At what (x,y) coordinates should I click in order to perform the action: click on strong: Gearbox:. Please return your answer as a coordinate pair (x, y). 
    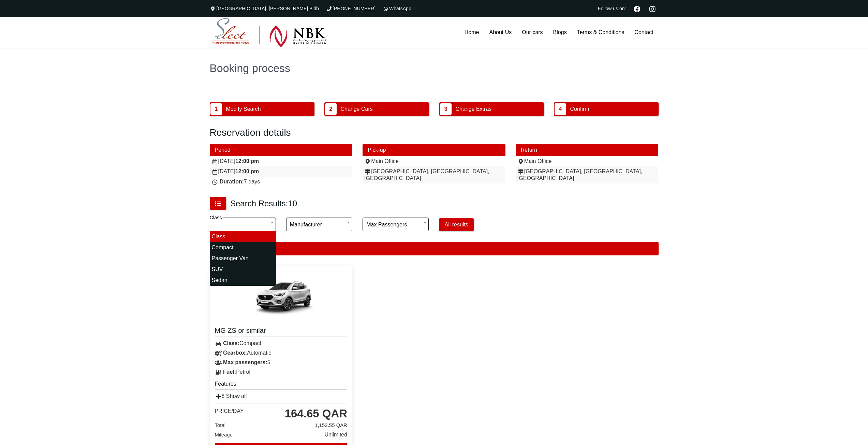
    Looking at the image, I should click on (235, 352).